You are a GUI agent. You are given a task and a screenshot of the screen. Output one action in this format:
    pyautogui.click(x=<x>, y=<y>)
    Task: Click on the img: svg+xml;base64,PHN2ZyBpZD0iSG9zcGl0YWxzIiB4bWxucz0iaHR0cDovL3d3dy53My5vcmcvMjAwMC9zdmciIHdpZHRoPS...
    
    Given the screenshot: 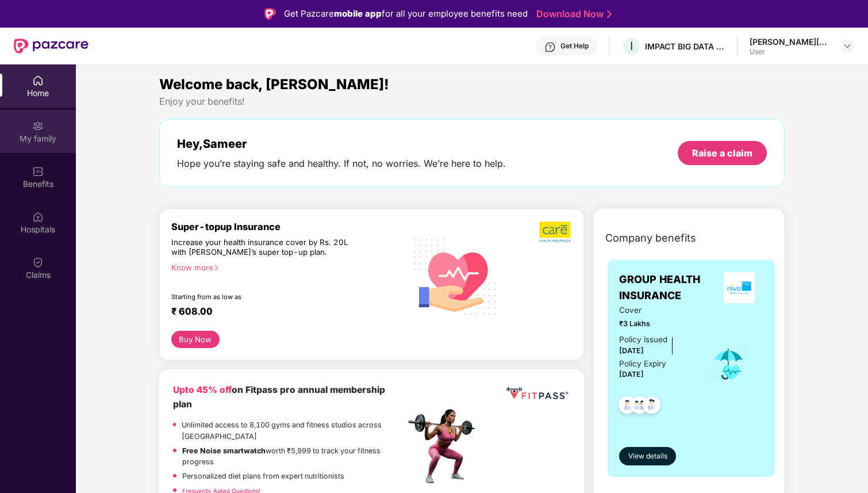 What is the action you would take?
    pyautogui.click(x=38, y=217)
    